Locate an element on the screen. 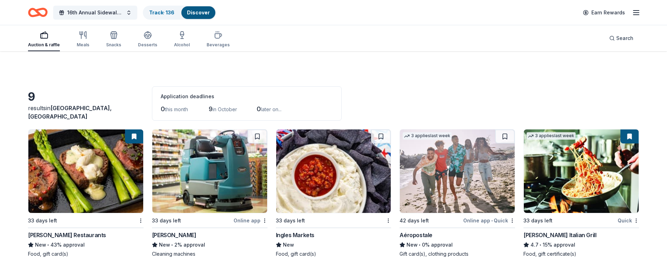  div: Auction & raffle is located at coordinates (44, 45).